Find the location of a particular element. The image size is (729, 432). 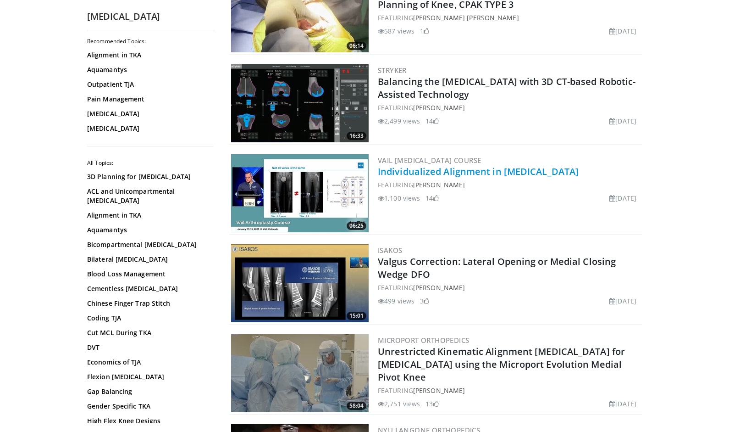

a: Pain Management is located at coordinates (149, 99).